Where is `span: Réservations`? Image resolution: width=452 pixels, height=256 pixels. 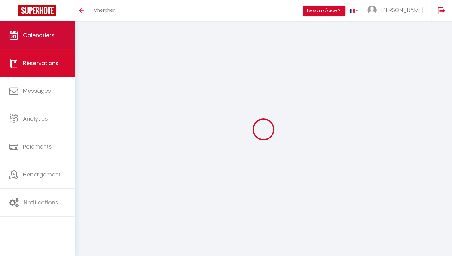
span: Réservations is located at coordinates (41, 63).